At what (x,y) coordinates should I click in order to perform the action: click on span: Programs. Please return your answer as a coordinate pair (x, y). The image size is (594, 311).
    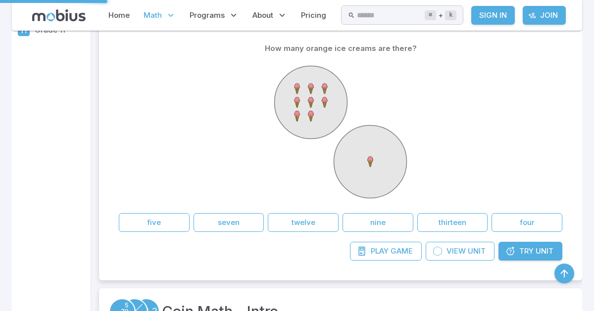
    Looking at the image, I should click on (207, 15).